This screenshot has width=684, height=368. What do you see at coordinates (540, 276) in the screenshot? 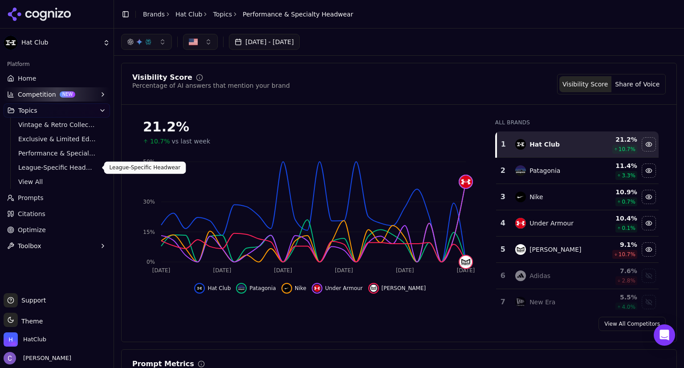
I see `div: Adidas` at bounding box center [540, 276].